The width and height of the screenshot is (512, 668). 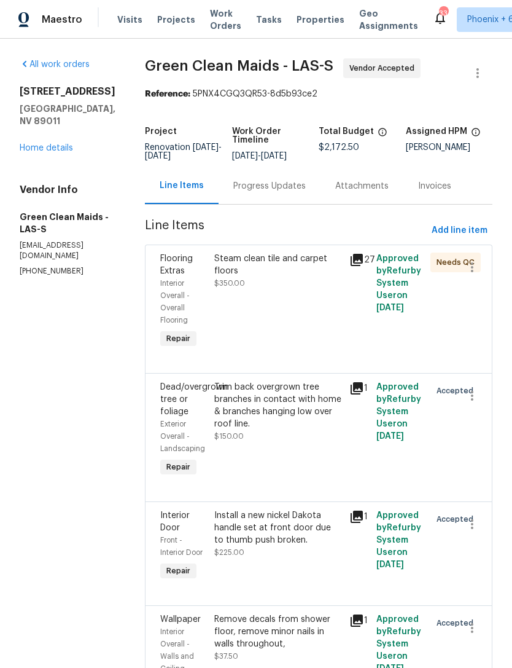 What do you see at coordinates (181, 546) in the screenshot?
I see `span: Front - Interior Door` at bounding box center [181, 546].